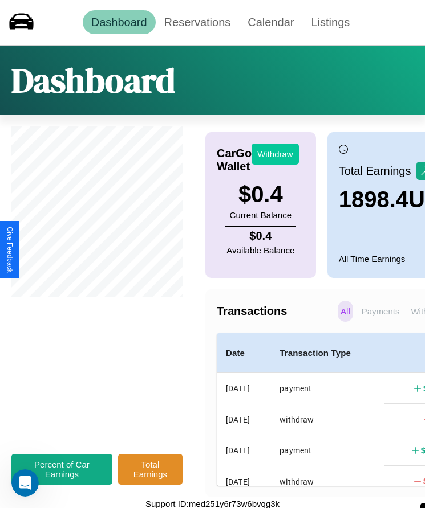  I want to click on h4: Date, so click(243, 353).